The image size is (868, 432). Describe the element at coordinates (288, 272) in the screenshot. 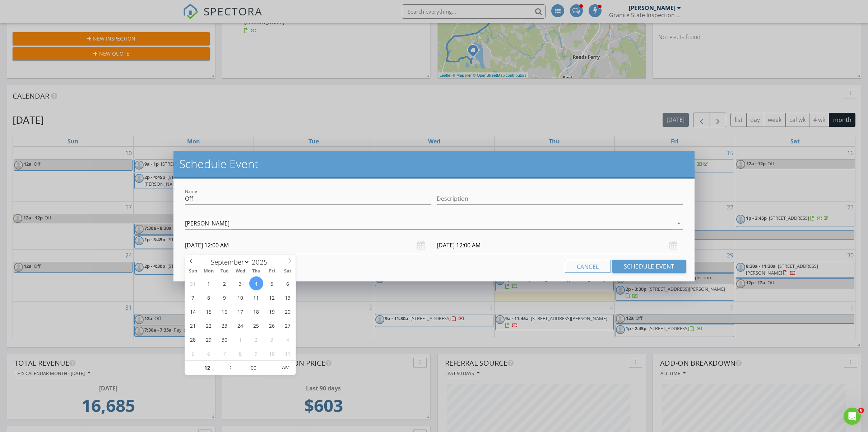

I see `span: Sat` at that location.